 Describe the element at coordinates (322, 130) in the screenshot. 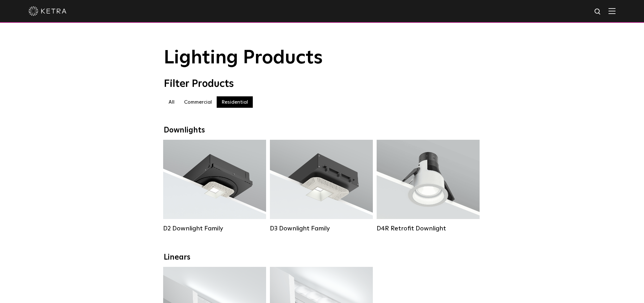

I see `div: Downlights` at that location.